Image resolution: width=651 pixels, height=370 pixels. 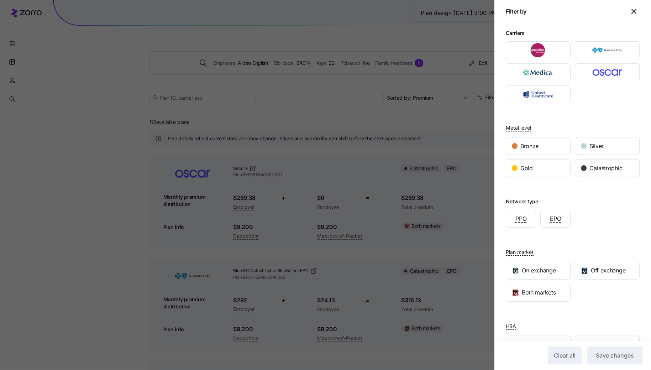 What do you see at coordinates (515, 33) in the screenshot?
I see `div: Carriers` at bounding box center [515, 33].